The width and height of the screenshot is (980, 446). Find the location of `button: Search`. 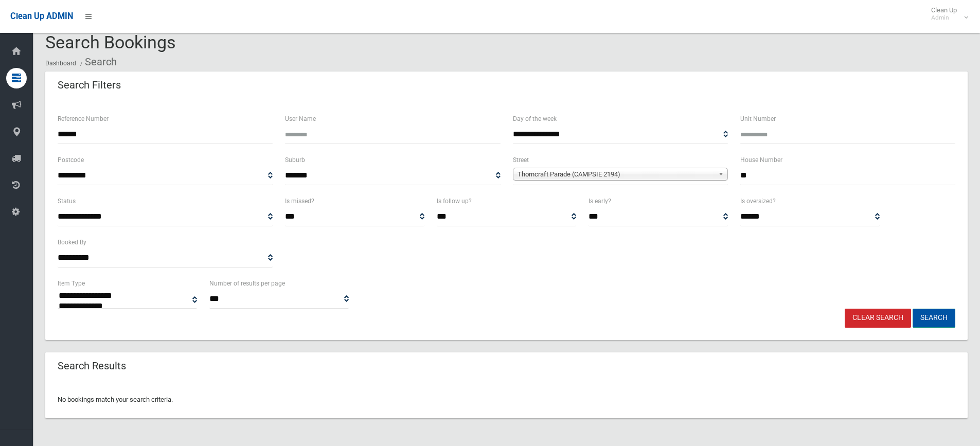

button: Search is located at coordinates (934, 318).